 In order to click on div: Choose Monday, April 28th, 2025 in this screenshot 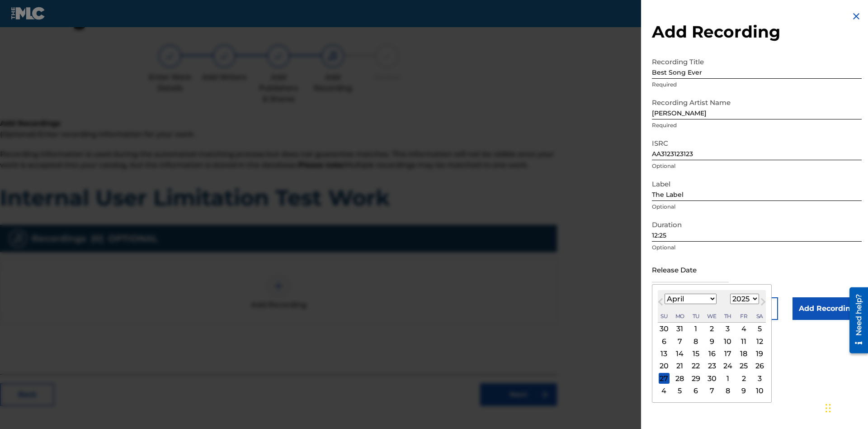, I will do `click(680, 378)`.